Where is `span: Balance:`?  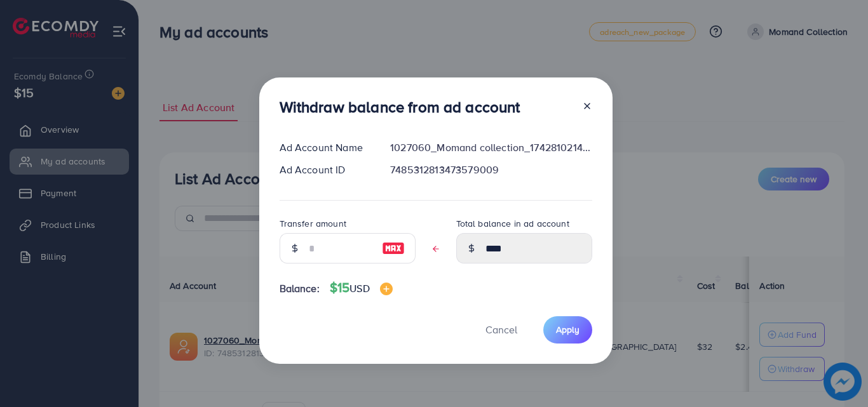
span: Balance: is located at coordinates (300, 288).